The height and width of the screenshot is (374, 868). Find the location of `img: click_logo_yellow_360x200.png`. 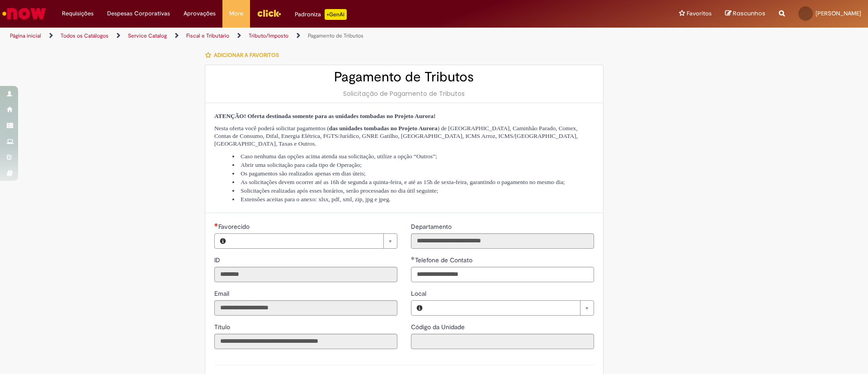

img: click_logo_yellow_360x200.png is located at coordinates (269, 13).